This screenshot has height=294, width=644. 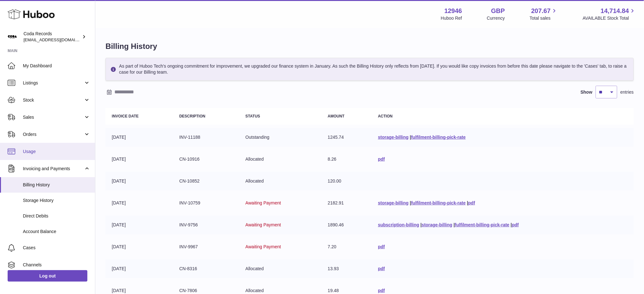 What do you see at coordinates (544, 14) in the screenshot?
I see `a: 207.67 Total sales` at bounding box center [544, 14].